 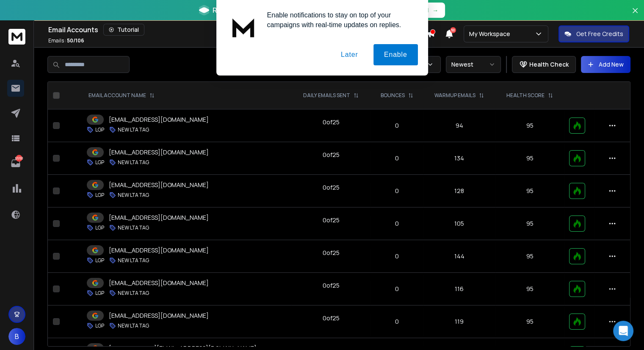 What do you see at coordinates (623, 331) in the screenshot?
I see `div: Open Intercom Messenger` at bounding box center [623, 331].